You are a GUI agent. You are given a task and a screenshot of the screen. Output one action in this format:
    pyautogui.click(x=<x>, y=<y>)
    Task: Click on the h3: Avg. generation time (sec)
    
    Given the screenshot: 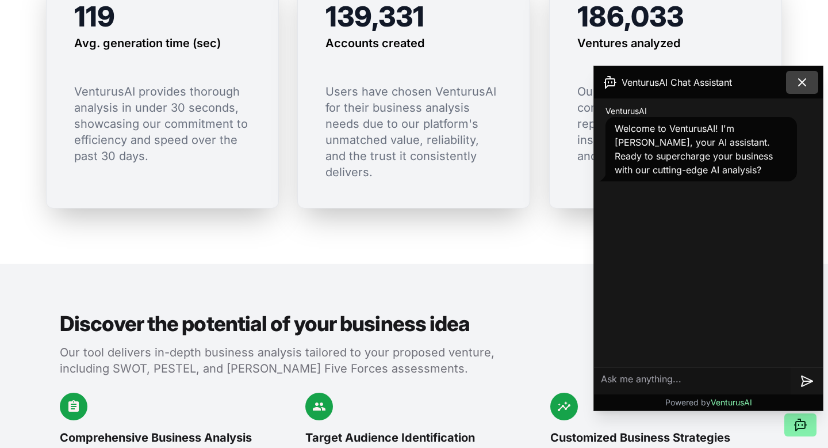 What is the action you would take?
    pyautogui.click(x=147, y=43)
    